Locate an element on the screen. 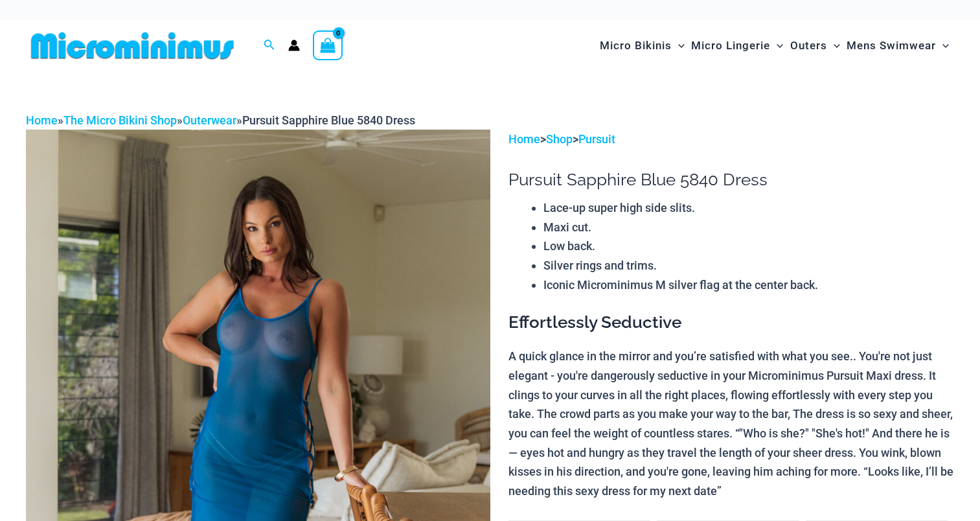  a: View Shopping Cart, empty is located at coordinates (328, 46).